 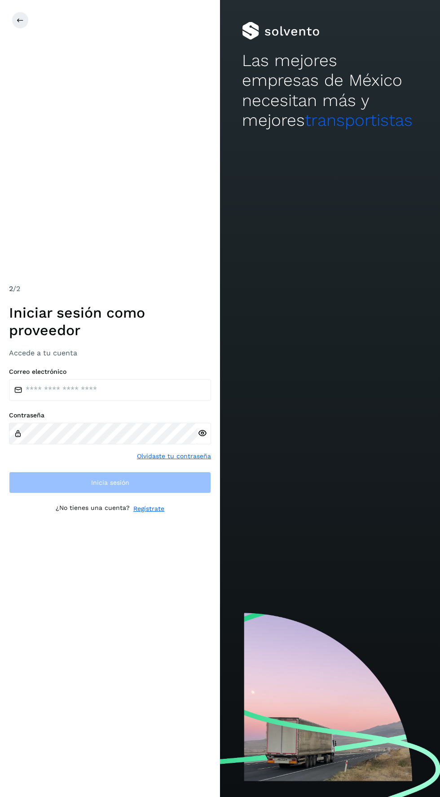 What do you see at coordinates (149, 509) in the screenshot?
I see `a: Regístrate` at bounding box center [149, 509].